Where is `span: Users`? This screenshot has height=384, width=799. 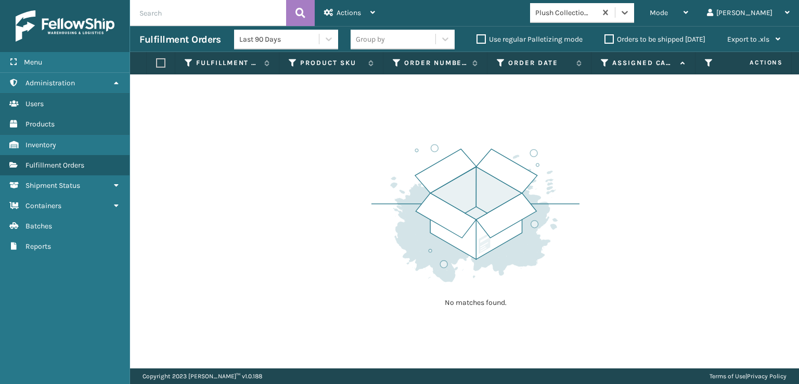 span: Users is located at coordinates (34, 104).